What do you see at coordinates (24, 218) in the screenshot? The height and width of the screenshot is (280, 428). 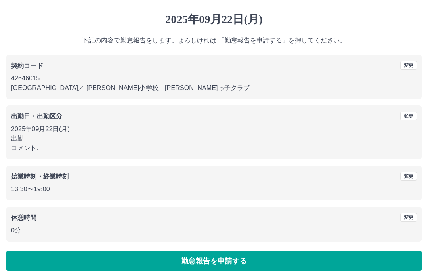 I see `b: 休憩時間` at bounding box center [24, 218].